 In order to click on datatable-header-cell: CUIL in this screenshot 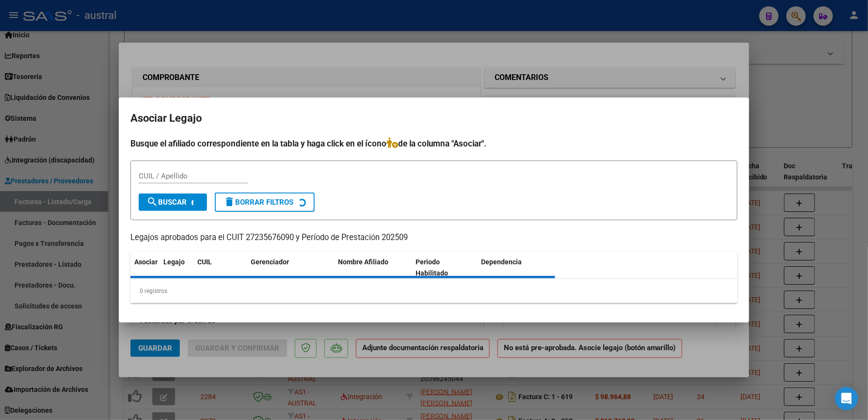, I will do `click(220, 268)`.